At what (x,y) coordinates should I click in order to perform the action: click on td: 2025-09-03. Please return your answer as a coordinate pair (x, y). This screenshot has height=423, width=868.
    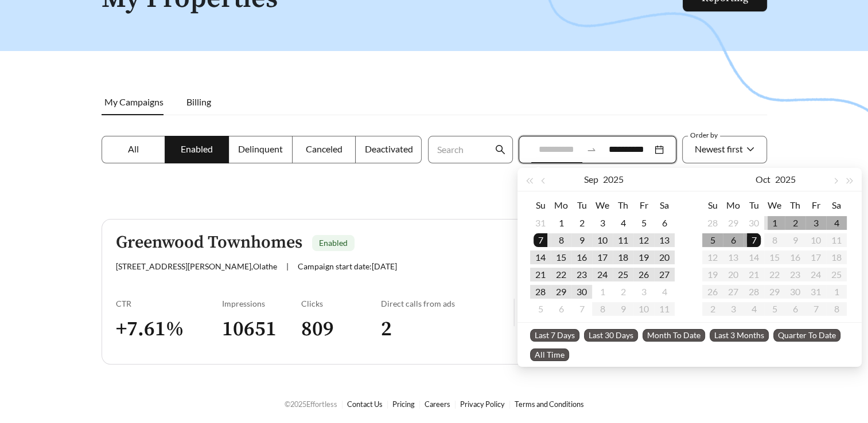
    Looking at the image, I should click on (603, 223).